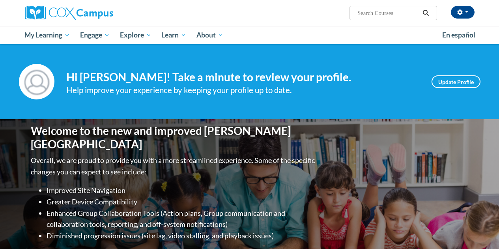  Describe the element at coordinates (181, 235) in the screenshot. I see `li: Diminished progression issues (site lag, video stalling, and playback issues)` at that location.